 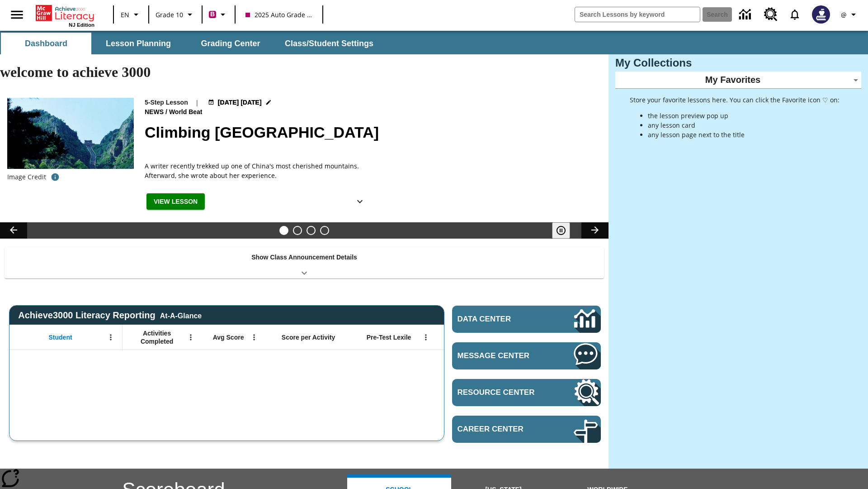 I want to click on li: the lesson preview pop up, so click(x=744, y=115).